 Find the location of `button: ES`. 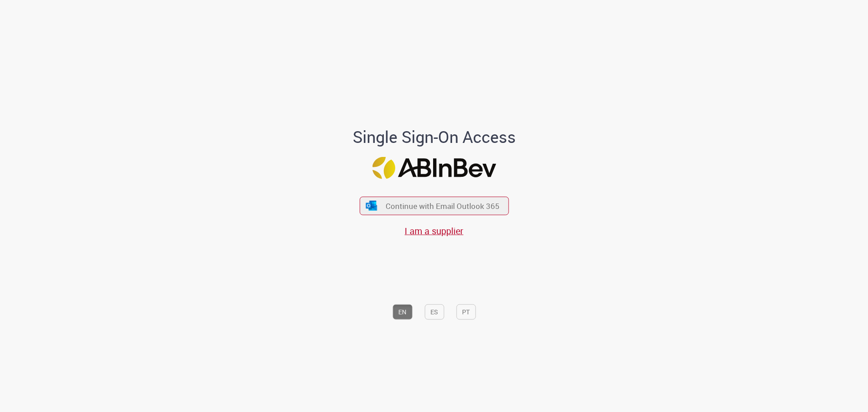

button: ES is located at coordinates (434, 312).